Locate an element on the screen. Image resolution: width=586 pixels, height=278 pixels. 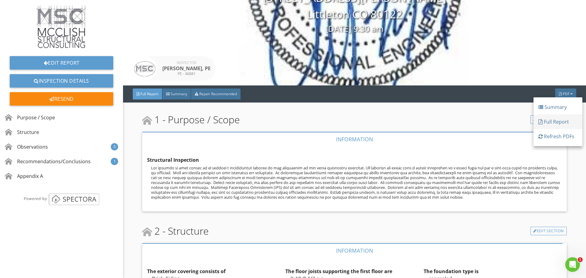
div: Refresh PDFs is located at coordinates (558, 136).